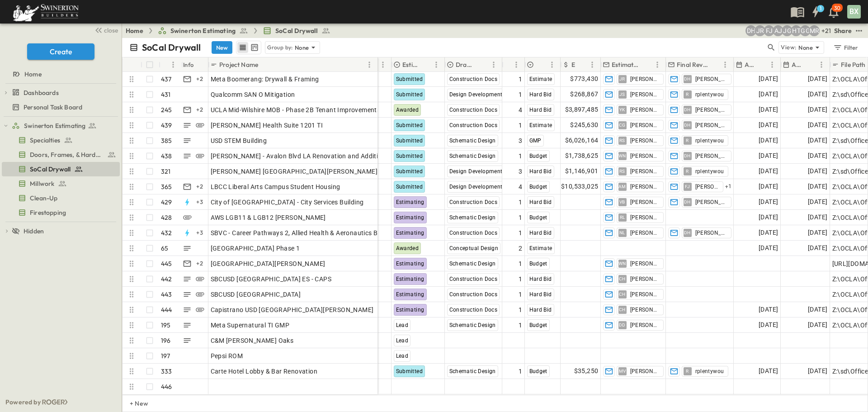 This screenshot has height=412, width=868. What do you see at coordinates (821, 8) in the screenshot?
I see `h6: 1` at bounding box center [821, 8].